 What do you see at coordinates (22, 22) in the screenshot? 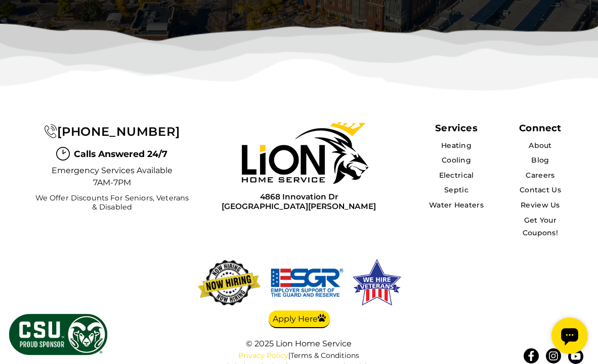
I see `div: Open chat widget` at bounding box center [22, 22].